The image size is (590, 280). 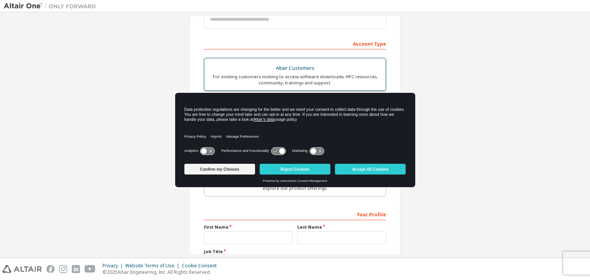 What do you see at coordinates (162, 272) in the screenshot?
I see `p: © 2025 Altair Engineering, Inc. All Rights Reserved.` at bounding box center [162, 272].